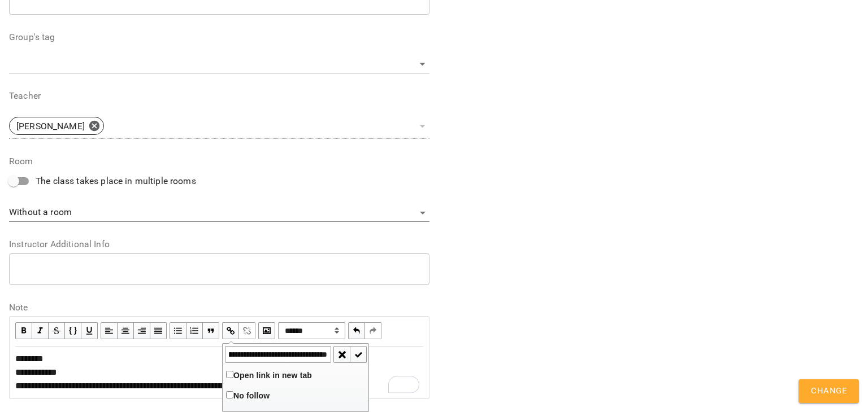 Image resolution: width=868 pixels, height=412 pixels. What do you see at coordinates (219, 245) in the screenshot?
I see `label: Instructor Additional Info` at bounding box center [219, 245].